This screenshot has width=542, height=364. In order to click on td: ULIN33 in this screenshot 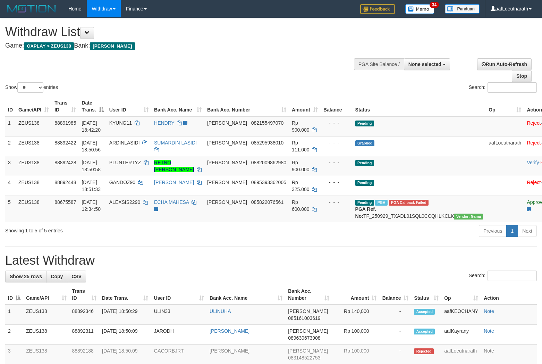, I will do `click(179, 315)`.